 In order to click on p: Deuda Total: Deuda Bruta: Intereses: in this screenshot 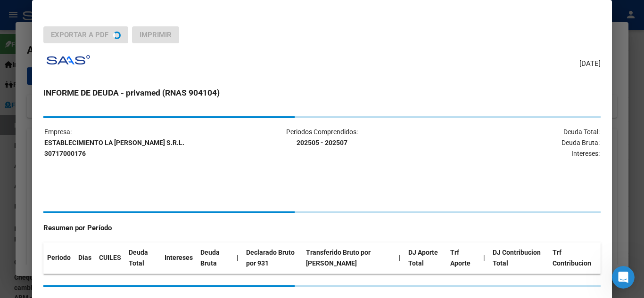, I will do `click(508, 143)`.